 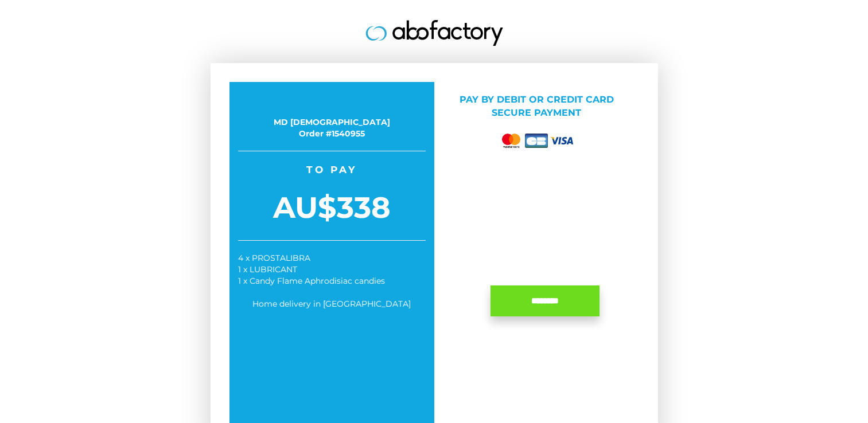 What do you see at coordinates (536, 113) in the screenshot?
I see `span: Secure payment` at bounding box center [536, 113].